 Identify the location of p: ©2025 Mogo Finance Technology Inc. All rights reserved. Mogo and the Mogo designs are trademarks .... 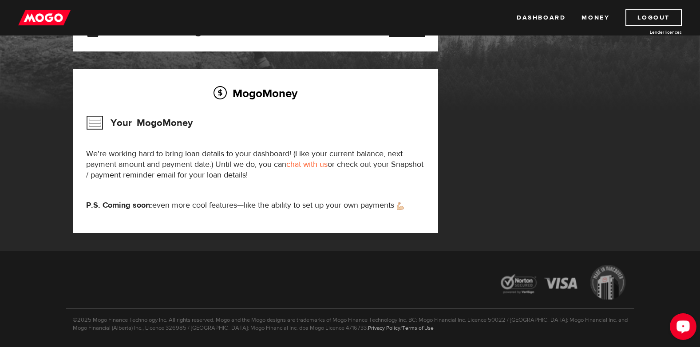
(350, 320).